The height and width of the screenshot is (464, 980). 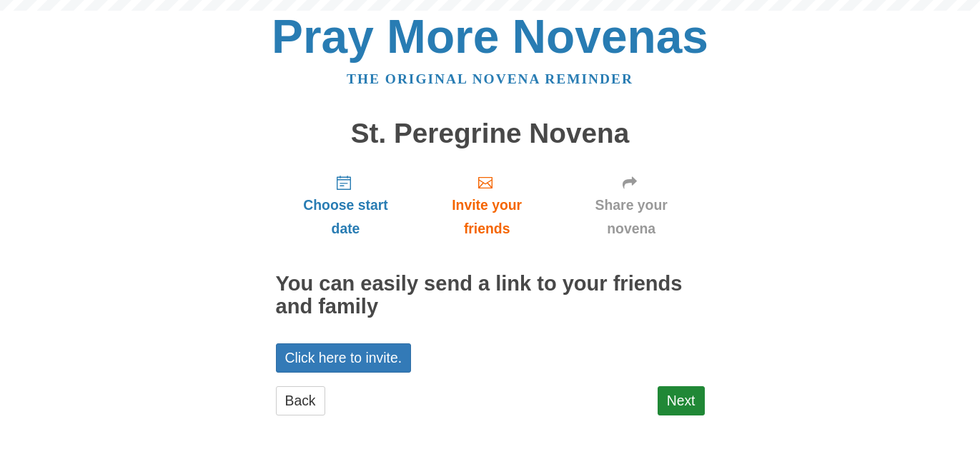 I want to click on a: Pray More Novenas, so click(x=489, y=36).